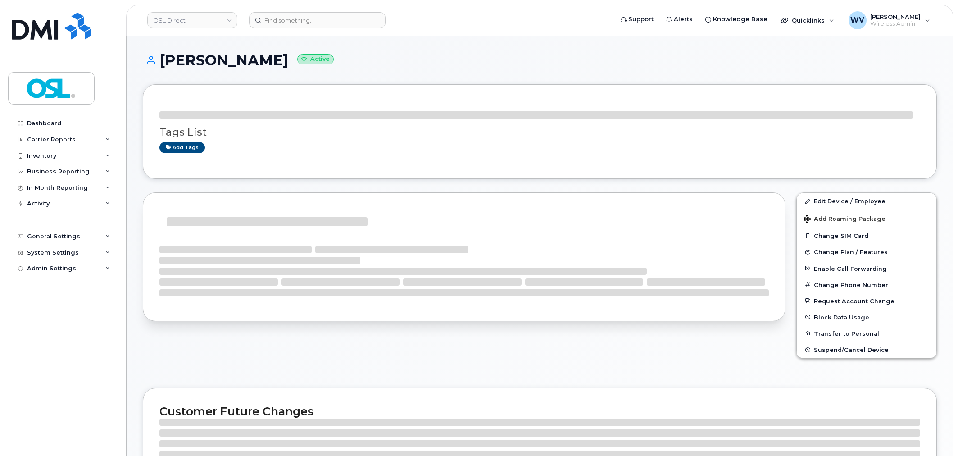 Image resolution: width=958 pixels, height=456 pixels. Describe the element at coordinates (867, 333) in the screenshot. I see `button: Transfer to Personal` at that location.